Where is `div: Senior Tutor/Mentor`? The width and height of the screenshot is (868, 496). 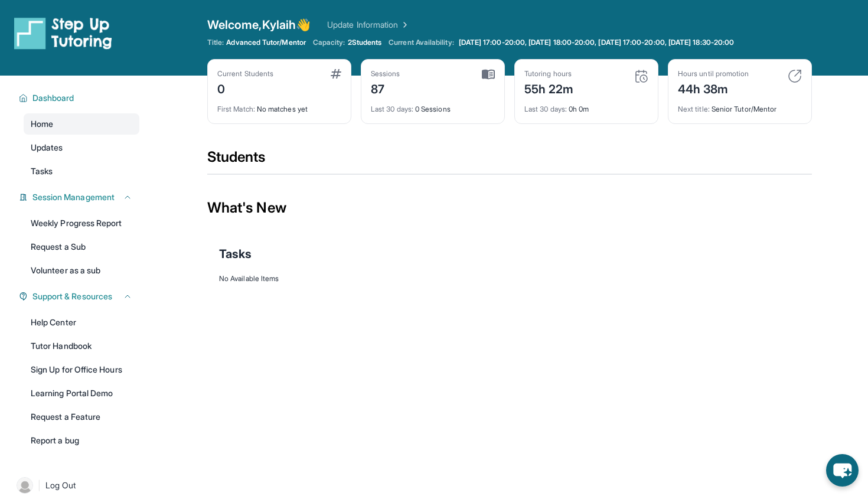 div: Senior Tutor/Mentor is located at coordinates (740, 106).